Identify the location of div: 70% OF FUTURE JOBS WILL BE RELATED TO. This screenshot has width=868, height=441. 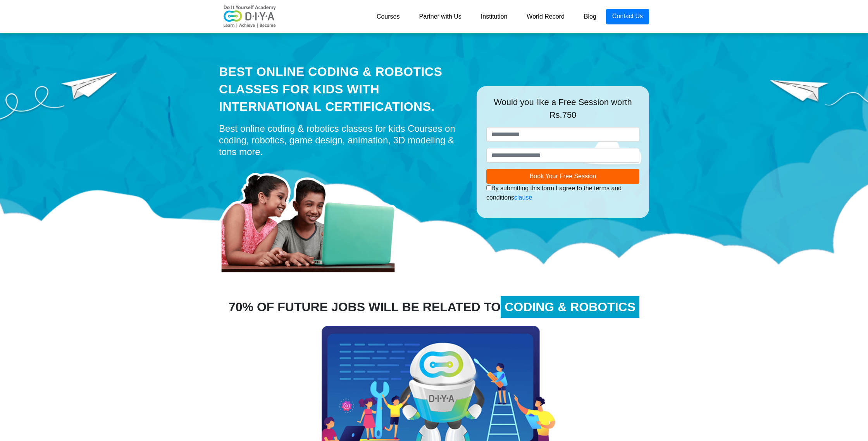
(434, 307).